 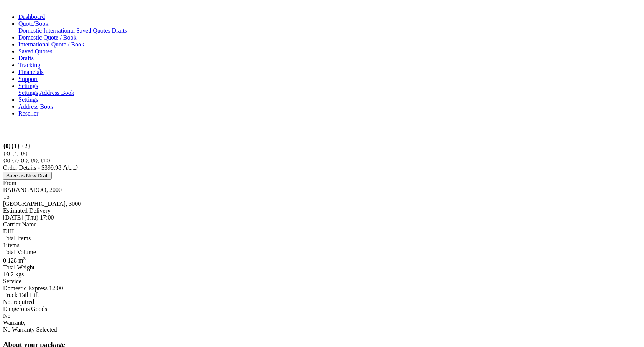 I want to click on div: items, so click(x=322, y=245).